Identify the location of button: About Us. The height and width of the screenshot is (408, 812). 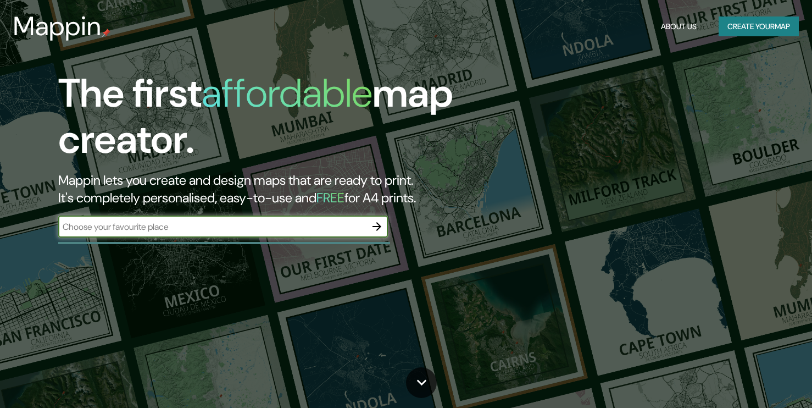
(679, 26).